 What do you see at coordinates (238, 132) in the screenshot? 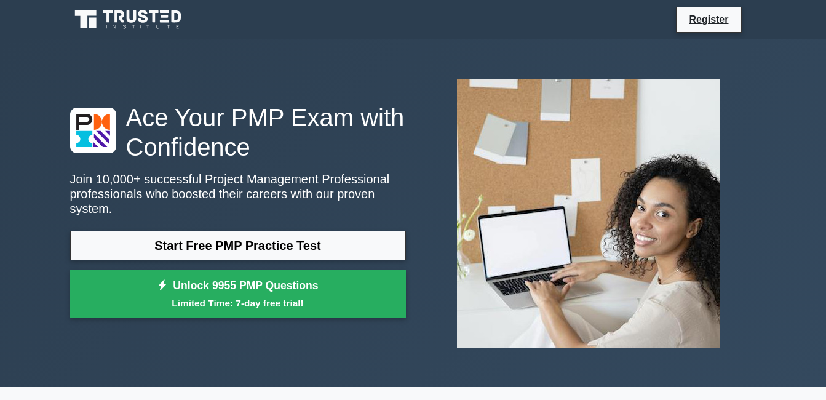
I see `h1: Ace Your PMP Exam with Confidence` at bounding box center [238, 132].